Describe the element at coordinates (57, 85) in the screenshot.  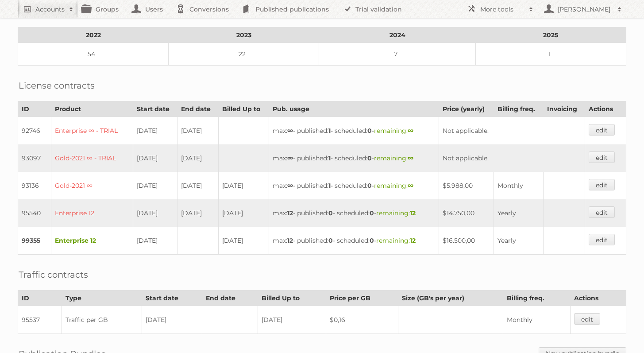
I see `h2: License contracts` at that location.